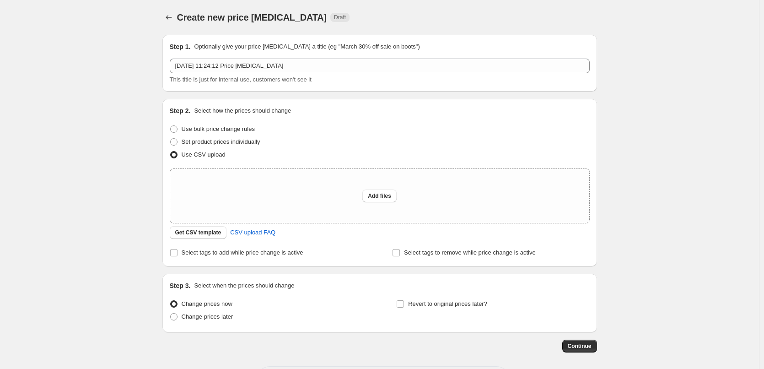 The image size is (764, 369). What do you see at coordinates (180, 285) in the screenshot?
I see `h2: Step 3.` at bounding box center [180, 285].